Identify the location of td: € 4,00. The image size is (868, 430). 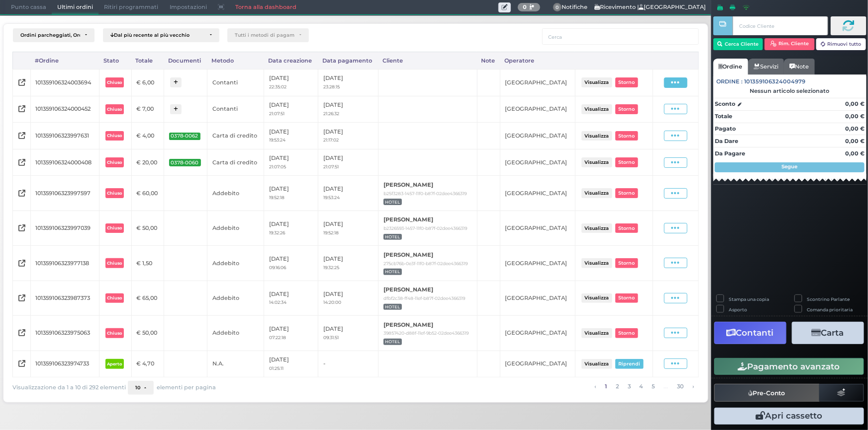
(147, 136).